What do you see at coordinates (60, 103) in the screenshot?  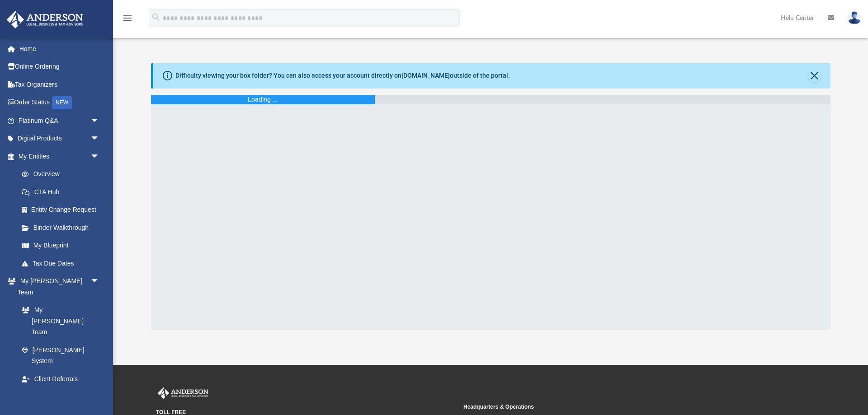 I see `a: Order StatusNEW` at bounding box center [60, 103].